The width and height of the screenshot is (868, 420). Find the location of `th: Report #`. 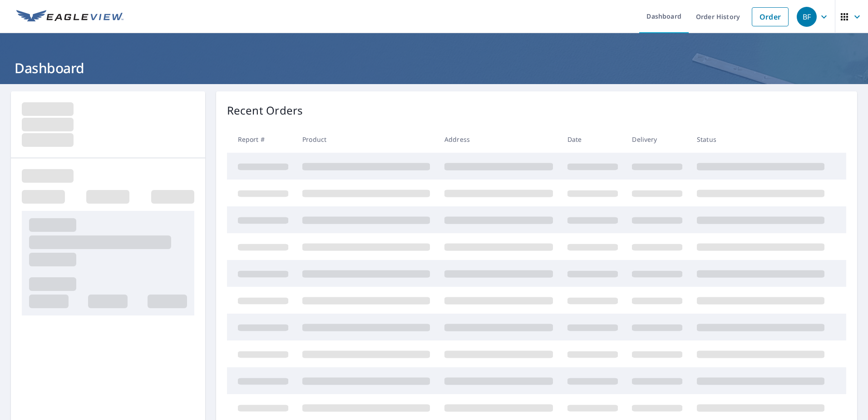

th: Report # is located at coordinates (261, 139).